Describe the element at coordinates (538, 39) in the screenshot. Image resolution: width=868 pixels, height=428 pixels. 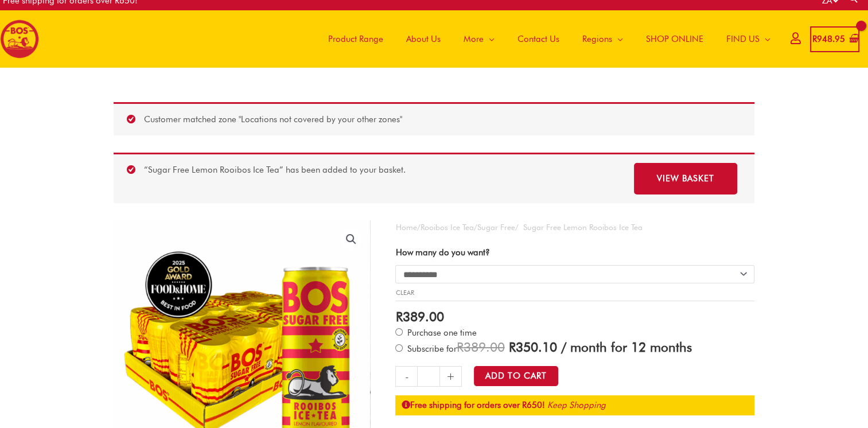
I see `span: Contact Us` at that location.